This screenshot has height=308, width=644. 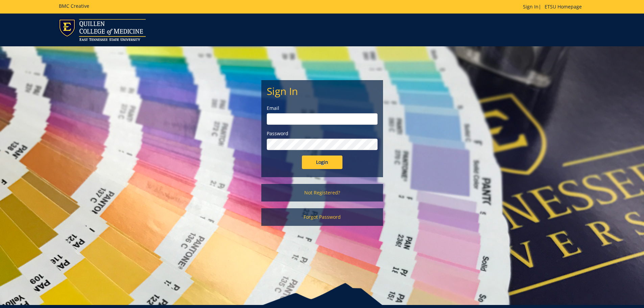 What do you see at coordinates (74, 6) in the screenshot?
I see `h5: BMC Creative` at bounding box center [74, 6].